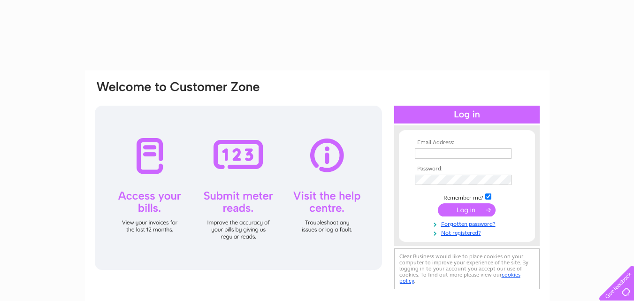 This screenshot has height=301, width=634. What do you see at coordinates (467, 197) in the screenshot?
I see `td: Remember me?` at bounding box center [467, 197].